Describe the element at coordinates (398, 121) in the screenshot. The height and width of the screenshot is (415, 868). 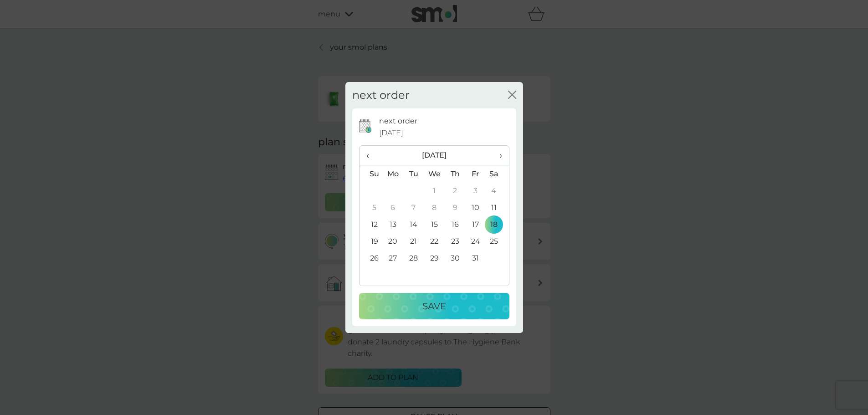
I see `p: next order` at that location.